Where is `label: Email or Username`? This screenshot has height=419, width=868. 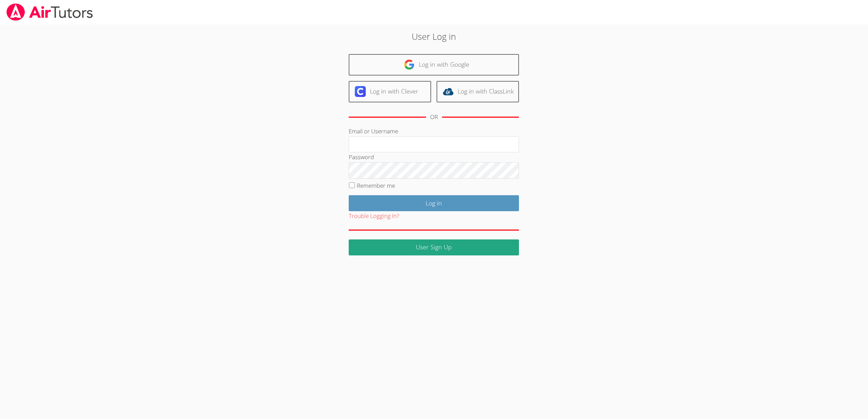 label: Email or Username is located at coordinates (373, 131).